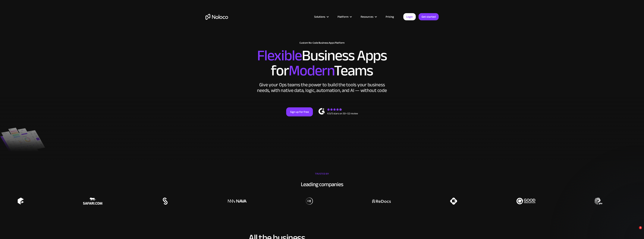 The image size is (644, 239). What do you see at coordinates (311, 71) in the screenshot?
I see `span: Modern` at bounding box center [311, 71].